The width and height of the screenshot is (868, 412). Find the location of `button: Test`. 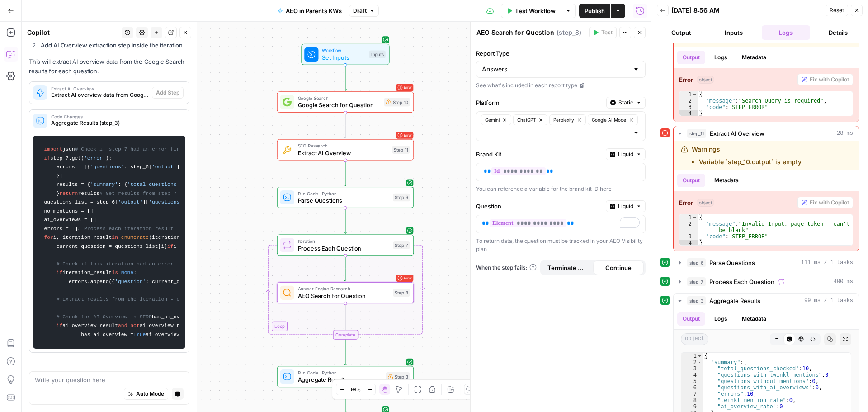

button: Test is located at coordinates (602, 32).